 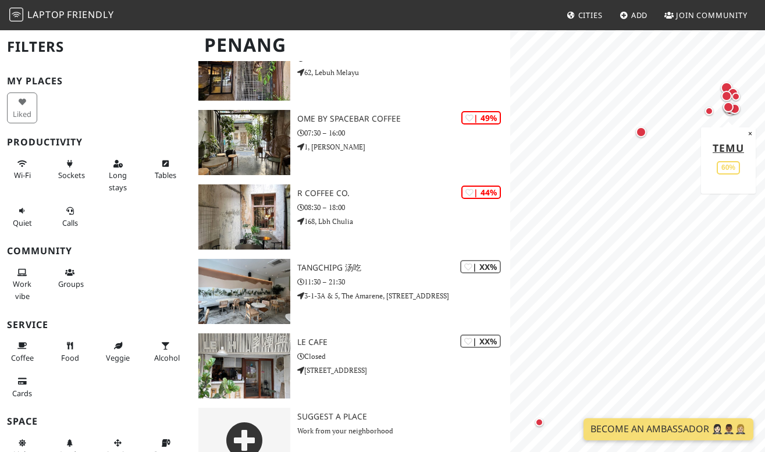 I want to click on h3: Space, so click(x=95, y=421).